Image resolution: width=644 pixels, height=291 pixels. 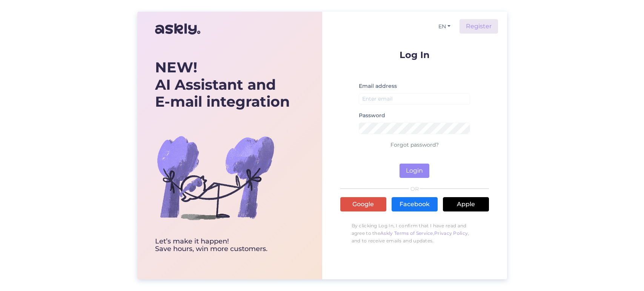 I want to click on p: Log In, so click(x=415, y=55).